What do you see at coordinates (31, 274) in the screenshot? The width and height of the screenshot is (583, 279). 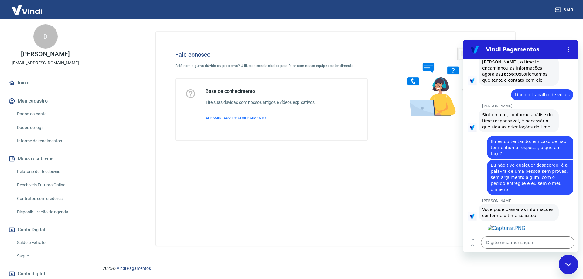 I see `span: Conta digital` at bounding box center [31, 274].